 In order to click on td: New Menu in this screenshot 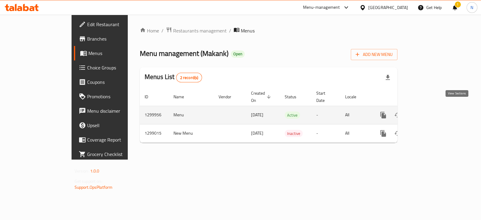, I will do `click(191, 133)`.